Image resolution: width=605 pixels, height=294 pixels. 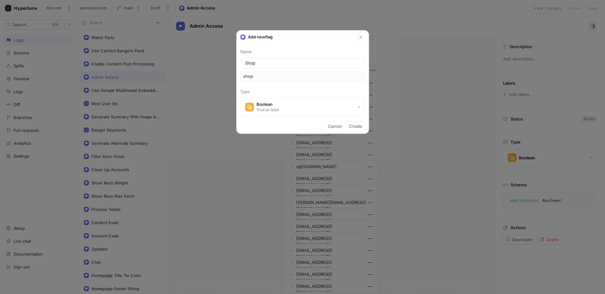 What do you see at coordinates (335, 126) in the screenshot?
I see `span: Cancel` at bounding box center [335, 126].